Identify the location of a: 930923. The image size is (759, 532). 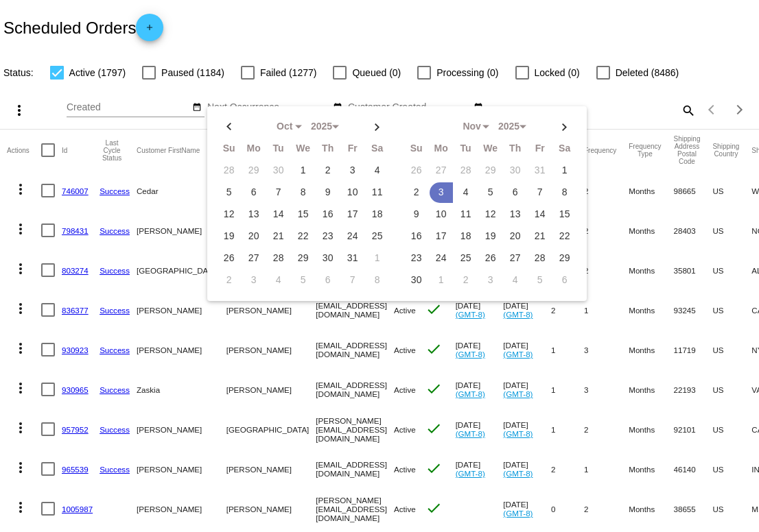
(75, 350).